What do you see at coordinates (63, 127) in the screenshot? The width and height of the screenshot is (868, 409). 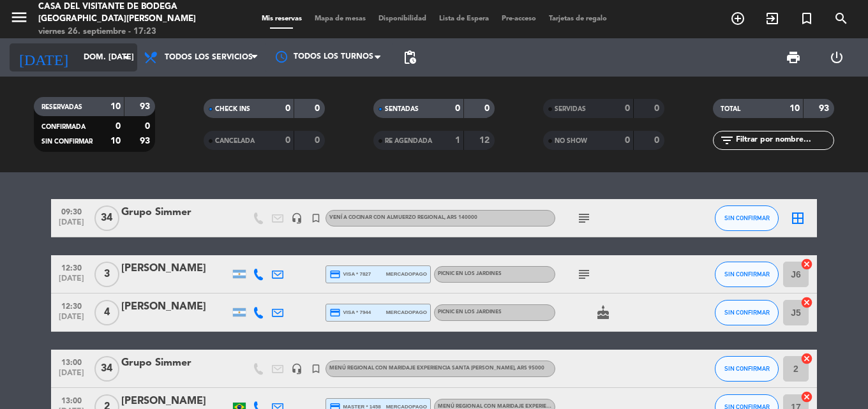 I see `span: CONFIRMADA` at bounding box center [63, 127].